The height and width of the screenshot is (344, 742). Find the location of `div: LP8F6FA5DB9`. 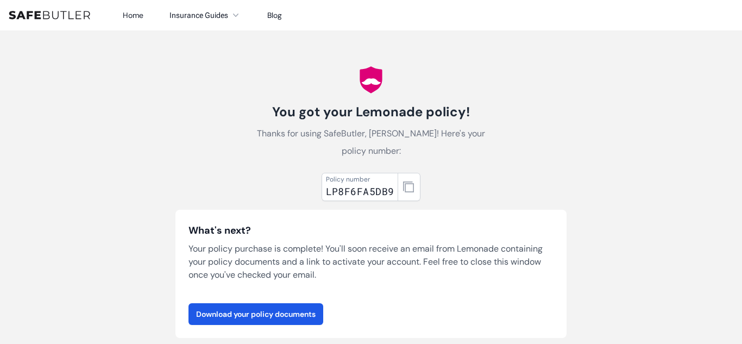

div: LP8F6FA5DB9 is located at coordinates (360, 191).